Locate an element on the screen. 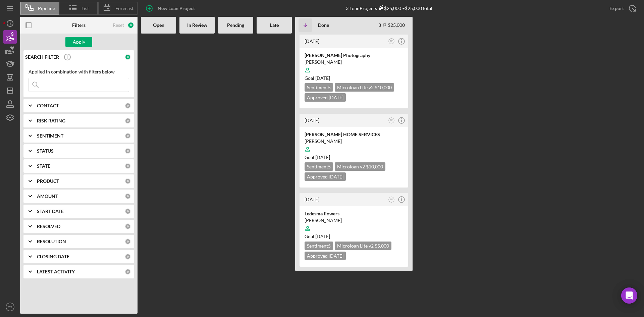 The width and height of the screenshot is (644, 317). span: List is located at coordinates (85, 9).